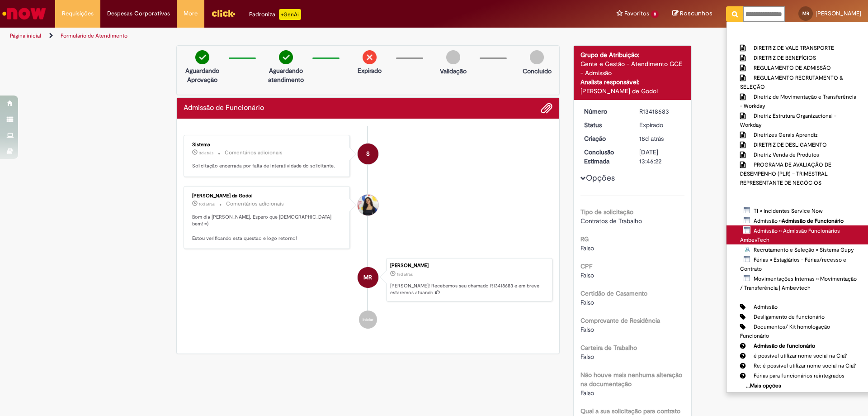 This screenshot has width=868, height=416. Describe the element at coordinates (611, 221) in the screenshot. I see `span: Contratos de Trabalho` at that location.